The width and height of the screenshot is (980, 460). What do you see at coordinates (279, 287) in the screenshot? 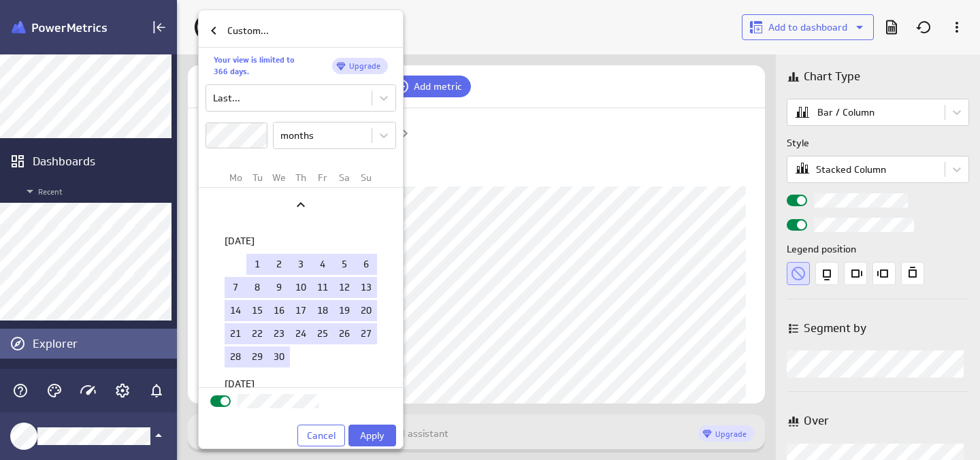
I see `td: Selected. Wednesday, April 9, 2025` at bounding box center [279, 287].